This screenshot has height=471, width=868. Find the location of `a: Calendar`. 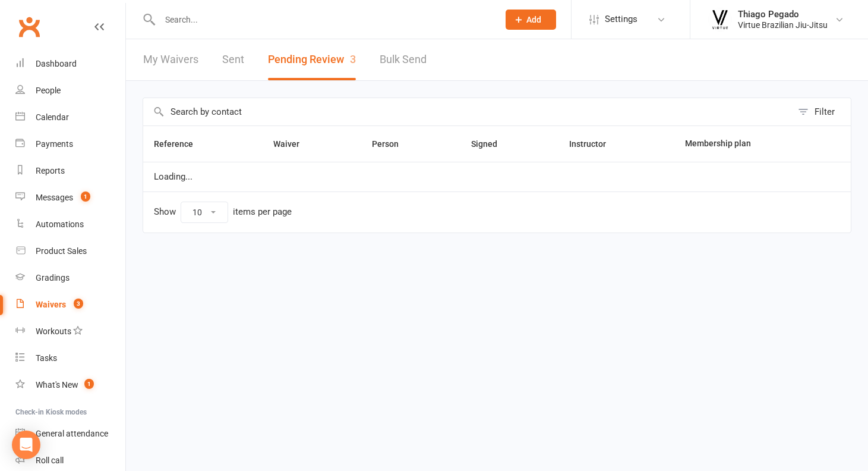

a: Calendar is located at coordinates (70, 117).